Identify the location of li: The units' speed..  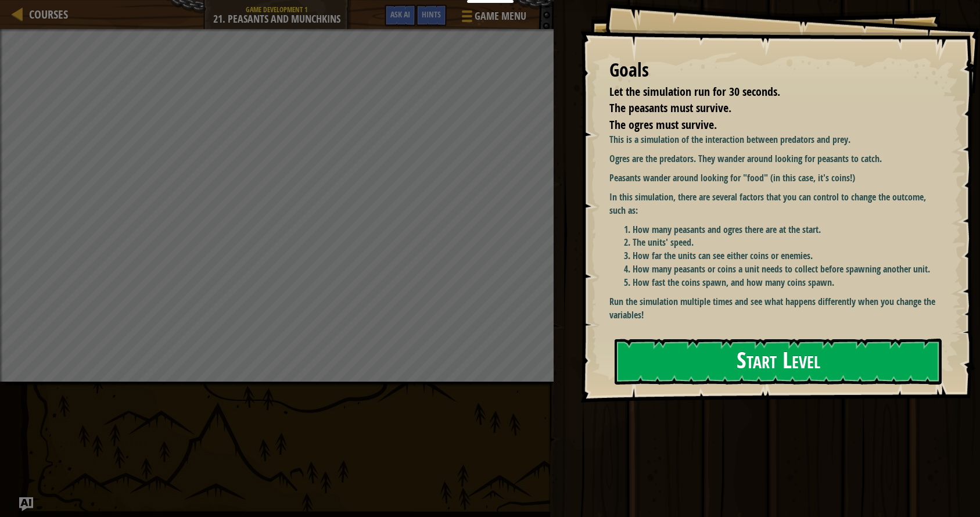
(786, 242).